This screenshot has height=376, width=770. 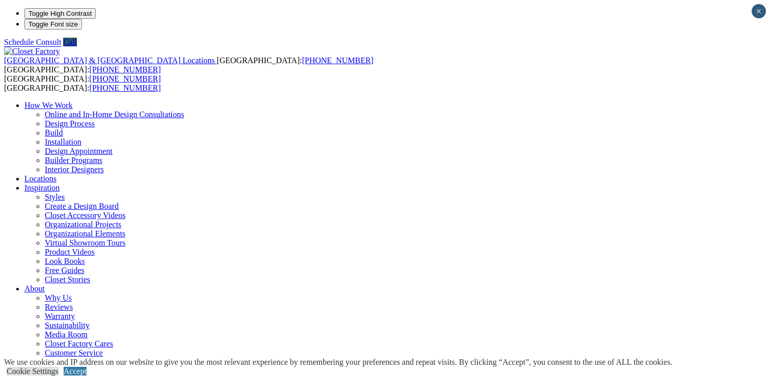 I want to click on a: Customer Service, so click(x=74, y=352).